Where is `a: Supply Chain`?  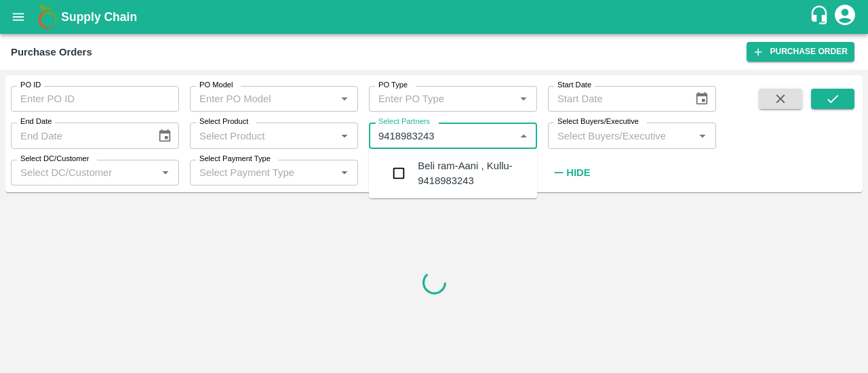
a: Supply Chain is located at coordinates (435, 17).